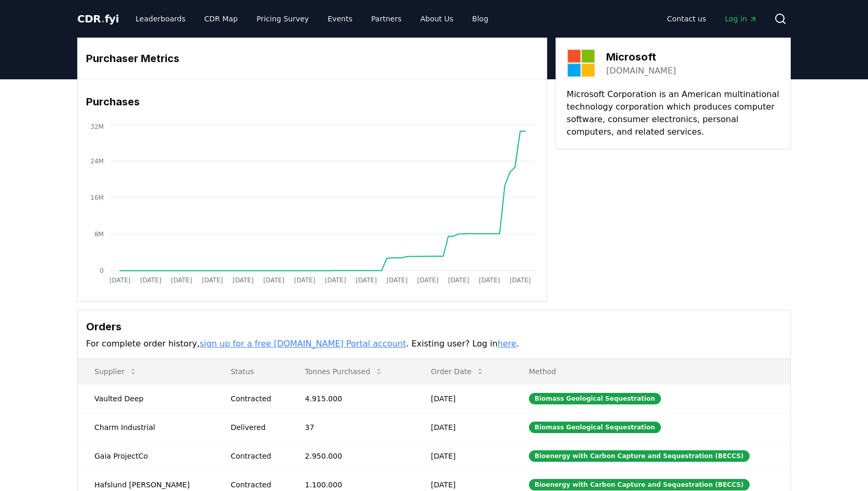 This screenshot has width=868, height=491. What do you see at coordinates (344, 372) in the screenshot?
I see `button: Tonnes Purchased` at bounding box center [344, 372].